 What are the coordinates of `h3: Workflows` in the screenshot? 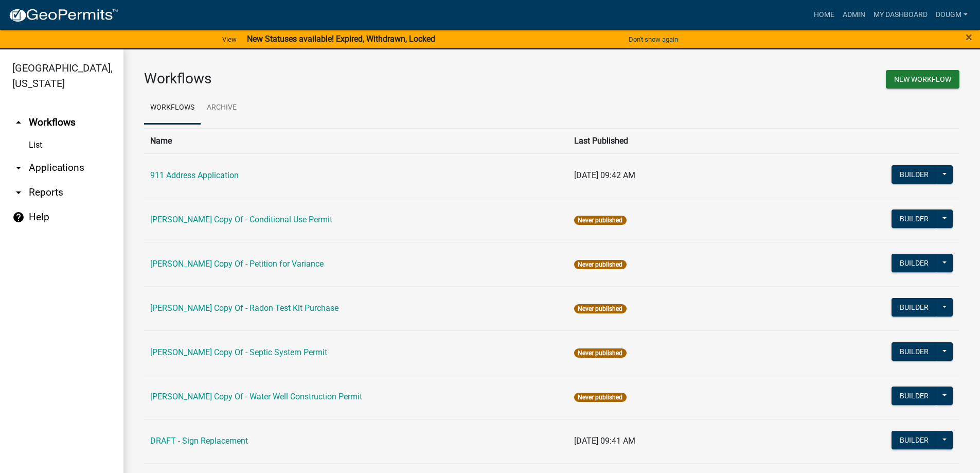 It's located at (344, 79).